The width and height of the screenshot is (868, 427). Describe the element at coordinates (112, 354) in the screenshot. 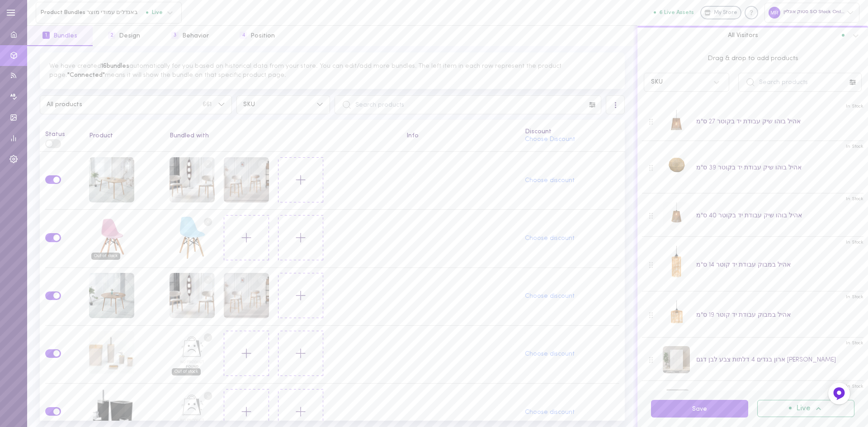

I see `div: סט אמבטיה 5 חלקים בצבע ורוד ניוד בשילוב במבוק דגם אניס` at that location.